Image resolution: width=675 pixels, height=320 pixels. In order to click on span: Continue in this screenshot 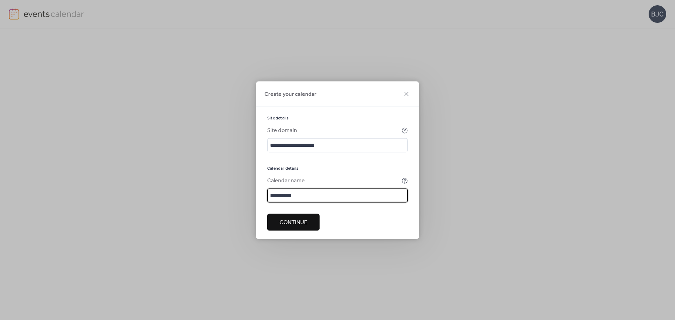, I will do `click(293, 222)`.